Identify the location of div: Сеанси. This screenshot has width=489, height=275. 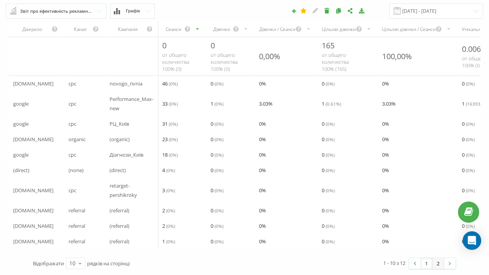
(173, 29).